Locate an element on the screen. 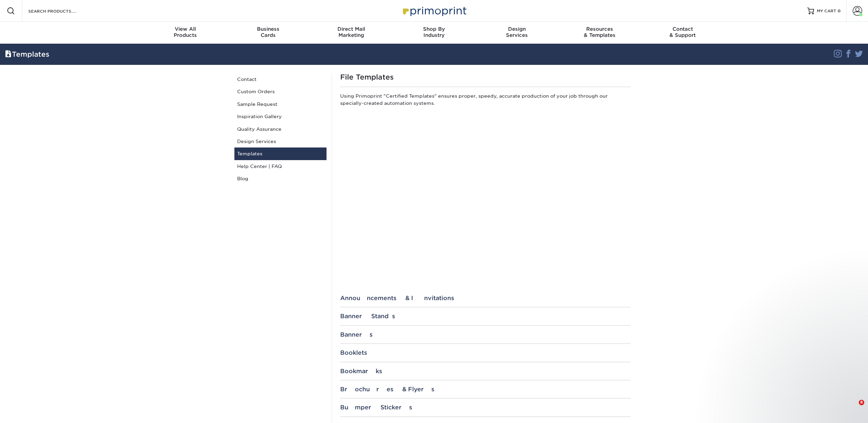 Image resolution: width=868 pixels, height=423 pixels. a: Contact is located at coordinates (281, 79).